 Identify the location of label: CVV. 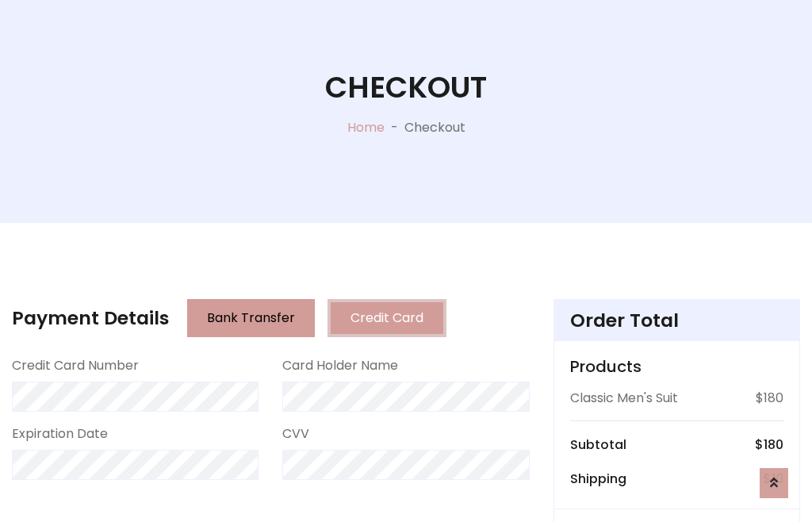
(296, 434).